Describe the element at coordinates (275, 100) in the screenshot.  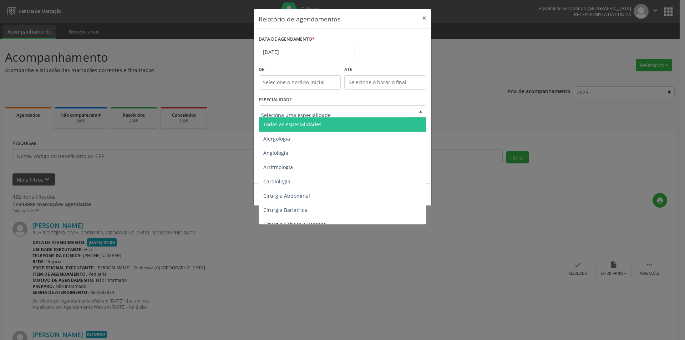
I see `label: ESPECIALIDADE` at that location.